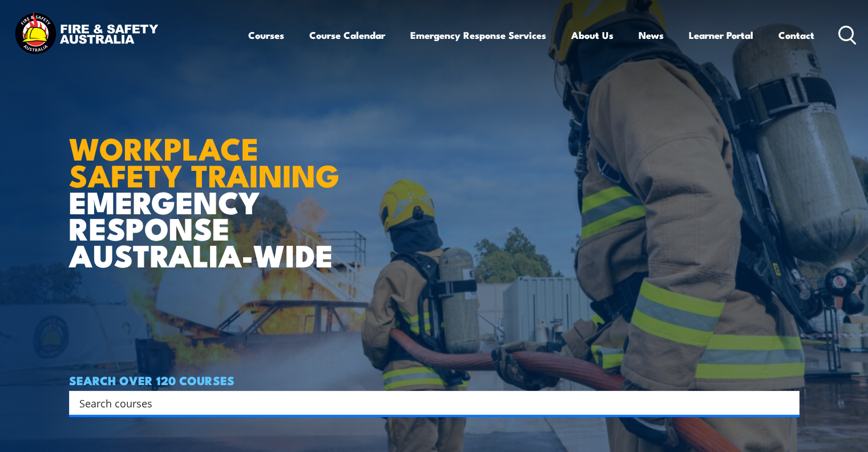 This screenshot has width=868, height=452. I want to click on a: About Us, so click(592, 35).